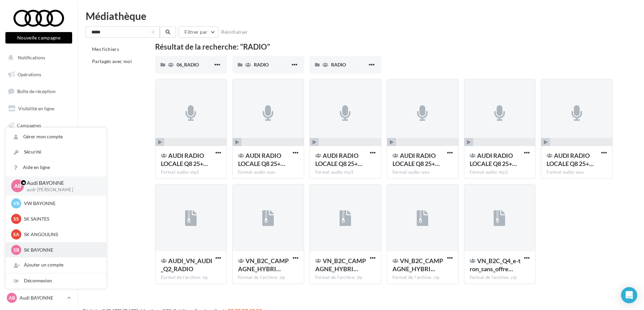 The image size is (644, 310). Describe the element at coordinates (39, 162) in the screenshot. I see `a: AFFICHAGE PRESSE MD` at that location.